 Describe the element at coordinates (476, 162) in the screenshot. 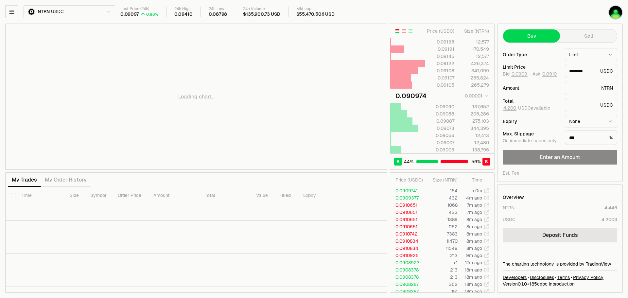

I see `span: 56 %` at that location.